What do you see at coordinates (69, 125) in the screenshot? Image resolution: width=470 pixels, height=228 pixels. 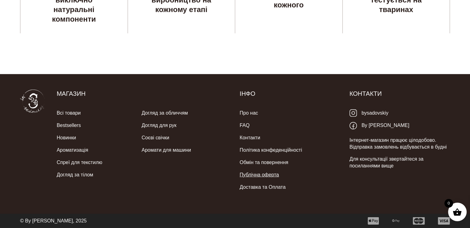 I see `a: Bestsellers` at bounding box center [69, 125].